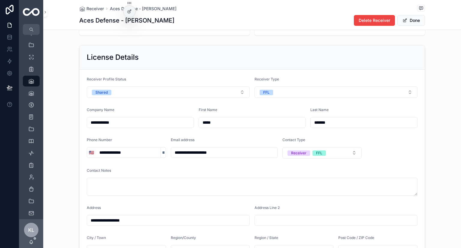  I want to click on button: Unselect RECEIVER, so click(299, 153).